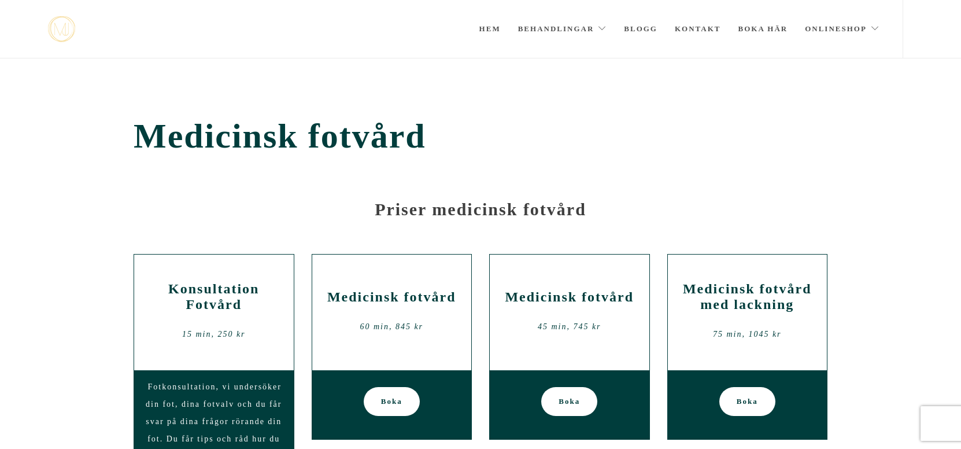  I want to click on div: 45 min, 745 kr, so click(570, 327).